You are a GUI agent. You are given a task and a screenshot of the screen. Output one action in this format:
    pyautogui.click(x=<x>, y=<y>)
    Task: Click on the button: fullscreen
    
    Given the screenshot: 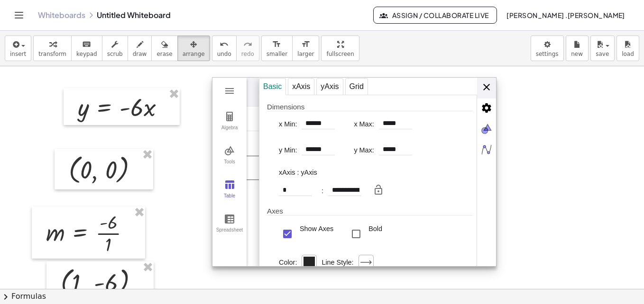 What is the action you would take?
    pyautogui.click(x=340, y=48)
    